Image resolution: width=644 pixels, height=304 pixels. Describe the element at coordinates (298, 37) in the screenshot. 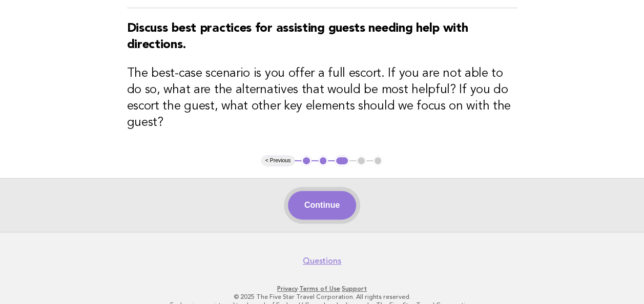

I see `strong: Discuss best practices for assisting guests needing help with directions.` at that location.